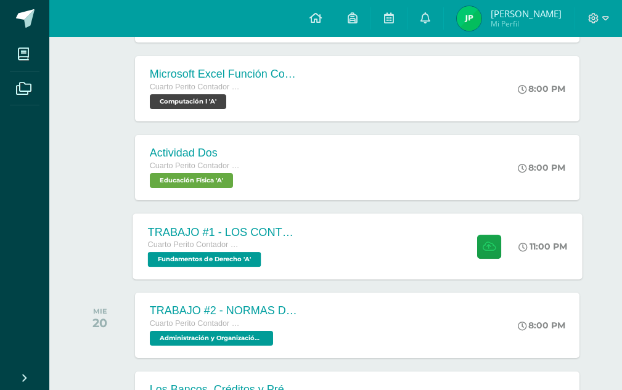 The width and height of the screenshot is (622, 390). I want to click on div: 11:00 PM, so click(543, 247).